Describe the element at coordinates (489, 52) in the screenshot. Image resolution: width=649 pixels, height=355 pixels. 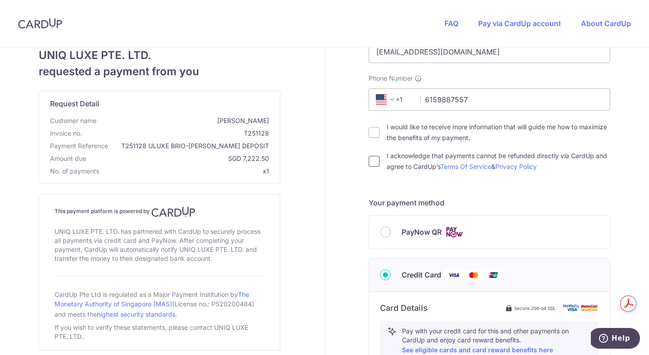
I see `input: Email address` at that location.